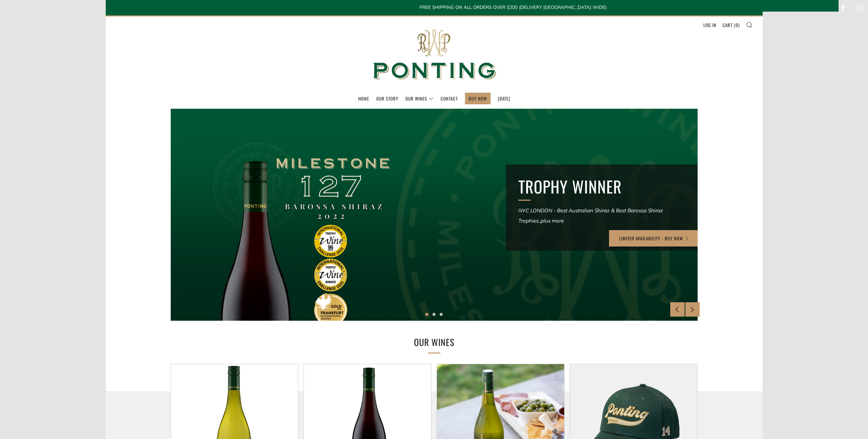 The image size is (868, 439). Describe the element at coordinates (737, 25) in the screenshot. I see `span: 0` at that location.